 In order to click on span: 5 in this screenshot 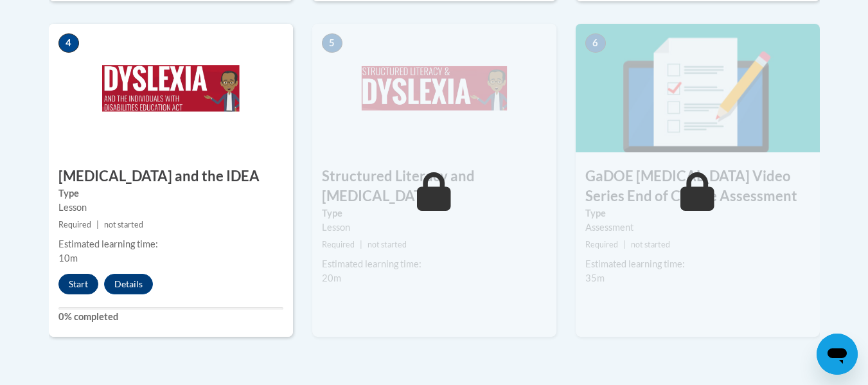, I will do `click(332, 43)`.